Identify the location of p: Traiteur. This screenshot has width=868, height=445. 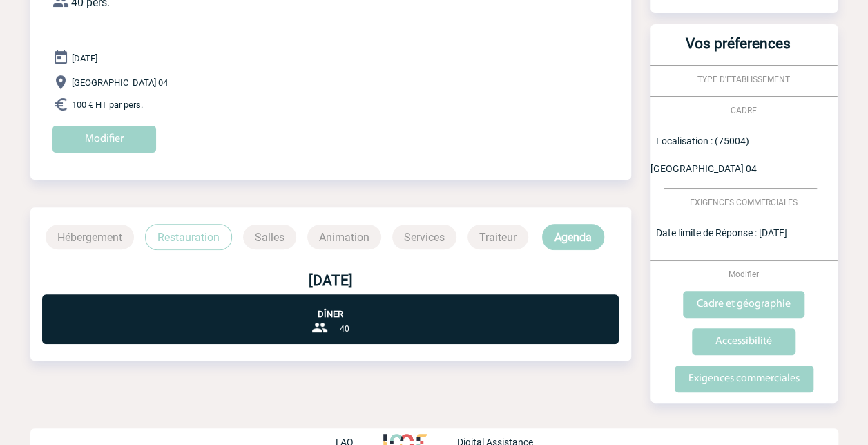
(497, 237).